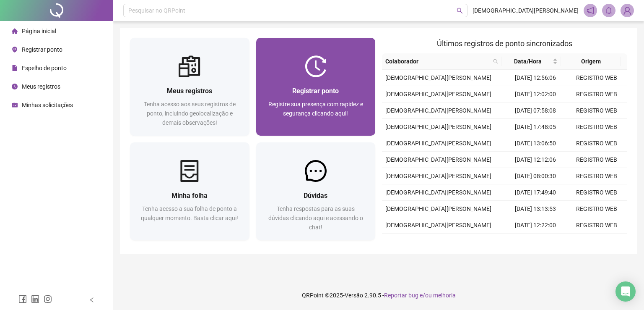  I want to click on span: clock-circle, so click(15, 87).